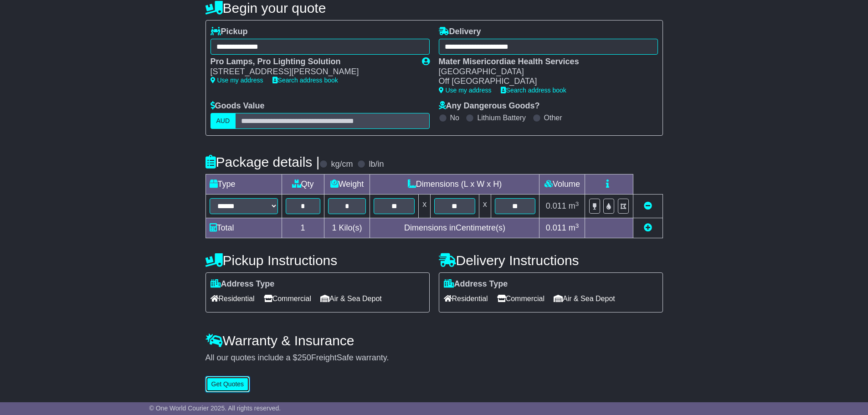 This screenshot has height=415, width=868. What do you see at coordinates (347, 228) in the screenshot?
I see `td: Kilo(s)` at bounding box center [347, 228].